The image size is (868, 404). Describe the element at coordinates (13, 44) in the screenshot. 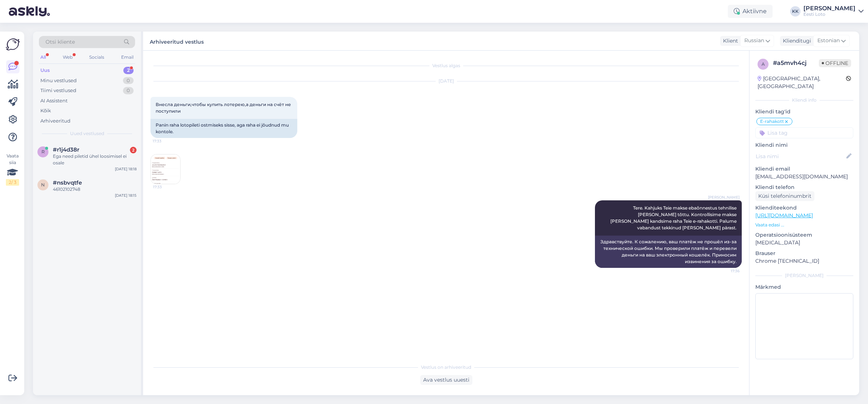

I see `img: Askly Logo` at that location.